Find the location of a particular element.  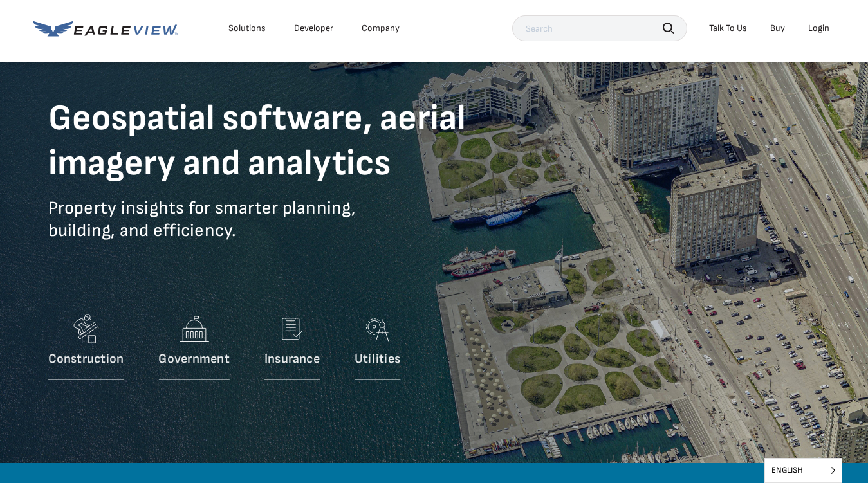

p: Utilities is located at coordinates (377, 359).